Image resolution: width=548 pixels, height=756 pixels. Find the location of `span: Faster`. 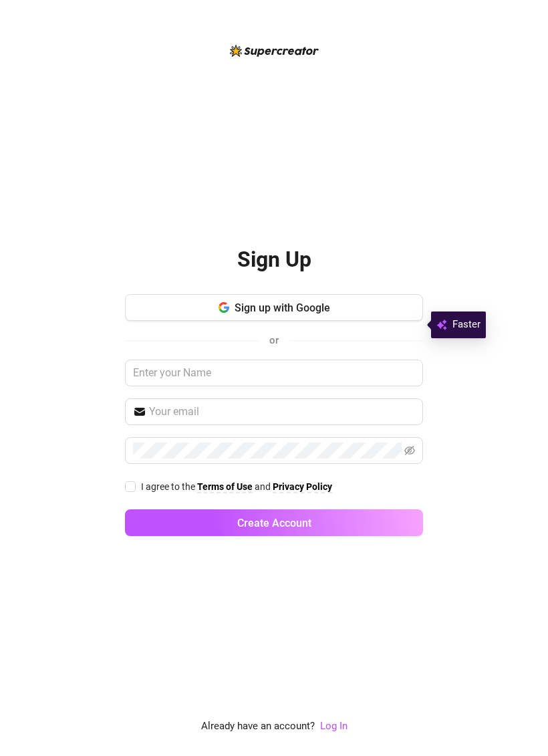

span: Faster is located at coordinates (466, 325).